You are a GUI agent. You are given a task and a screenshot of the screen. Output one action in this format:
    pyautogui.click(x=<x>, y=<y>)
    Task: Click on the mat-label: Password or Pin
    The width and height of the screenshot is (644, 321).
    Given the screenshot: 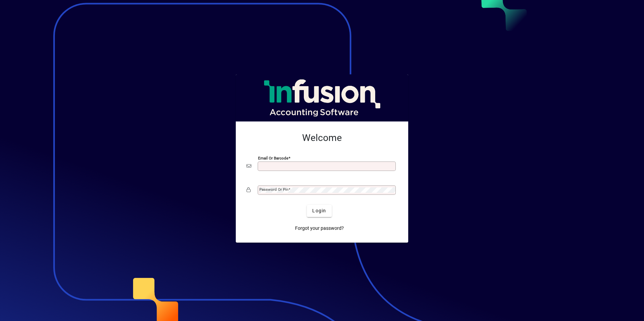 What is the action you would take?
    pyautogui.click(x=274, y=189)
    